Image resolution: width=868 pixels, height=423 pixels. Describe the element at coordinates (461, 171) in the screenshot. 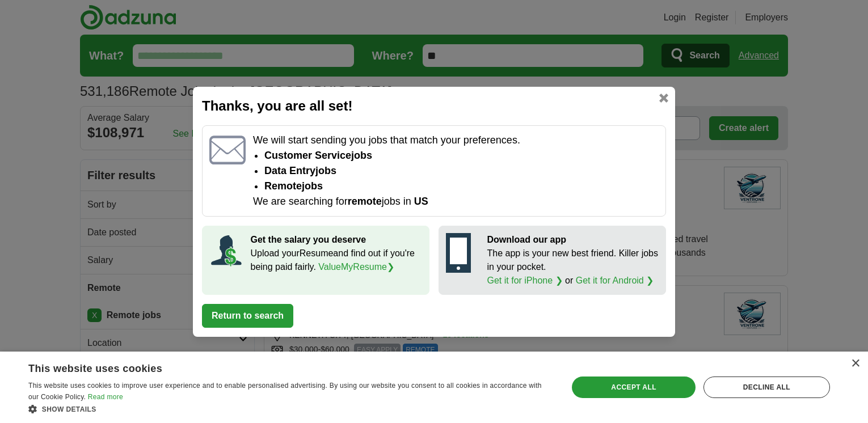

I see `li: Data Entry jobs` at that location.